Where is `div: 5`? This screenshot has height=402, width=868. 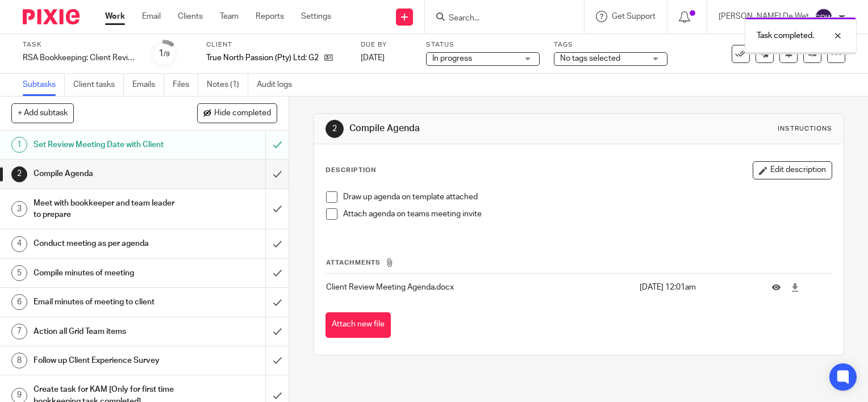
div: 5 is located at coordinates (19, 273).